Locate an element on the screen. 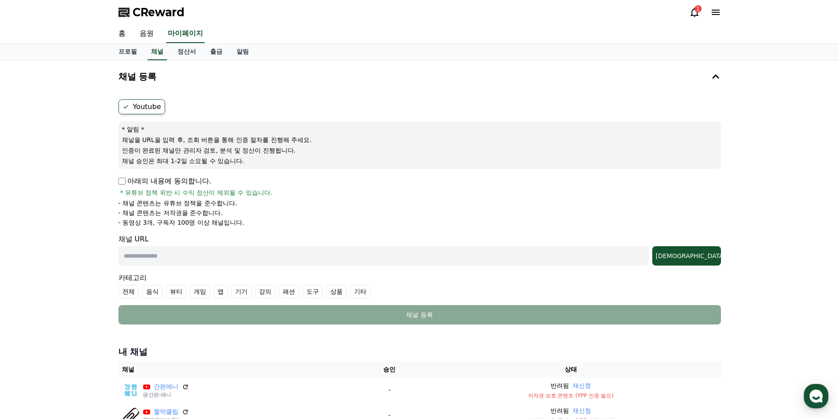  a: CReward is located at coordinates (151, 12).